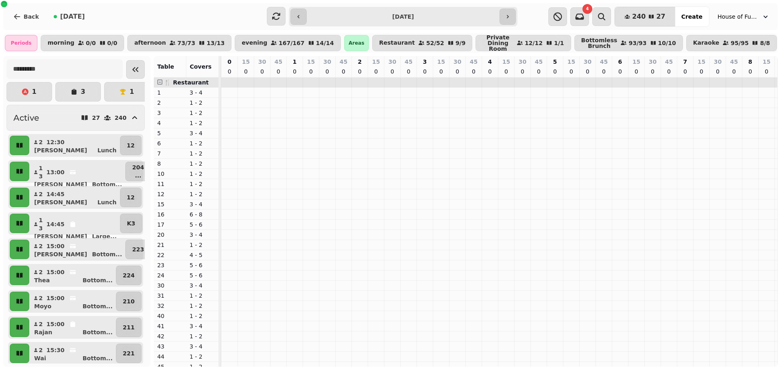  Describe the element at coordinates (497, 43) in the screenshot. I see `p: Private Dining Room` at that location.